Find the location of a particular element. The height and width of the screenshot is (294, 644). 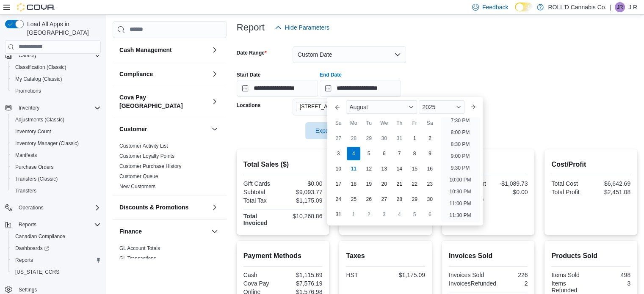

a: GL Account Totals is located at coordinates (140, 248).